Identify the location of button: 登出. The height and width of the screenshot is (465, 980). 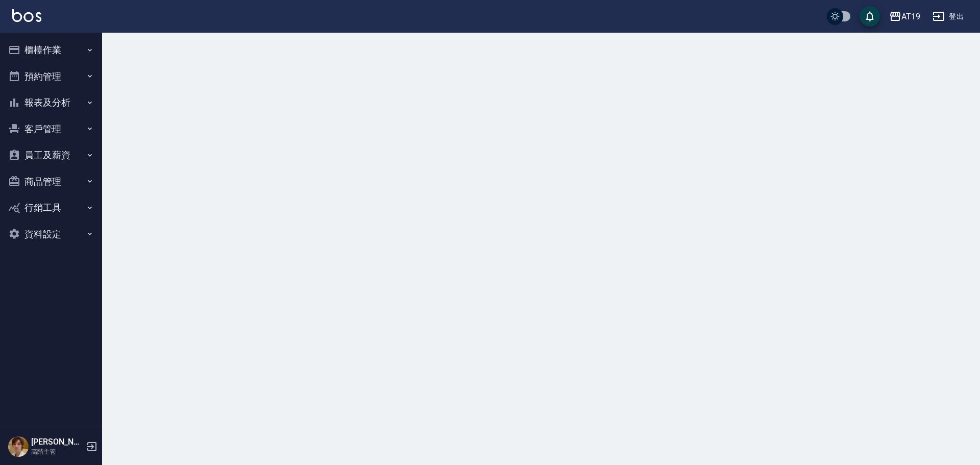
(948, 17).